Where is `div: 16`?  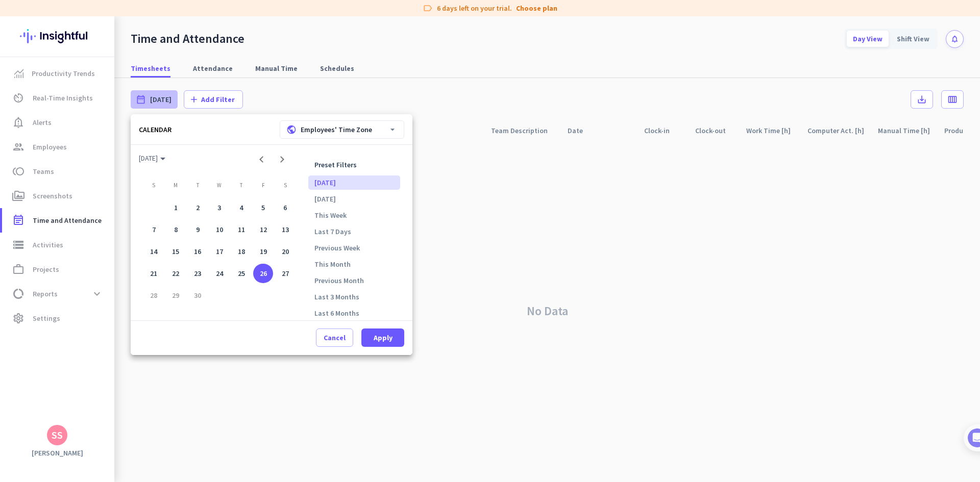 div: 16 is located at coordinates (198, 252).